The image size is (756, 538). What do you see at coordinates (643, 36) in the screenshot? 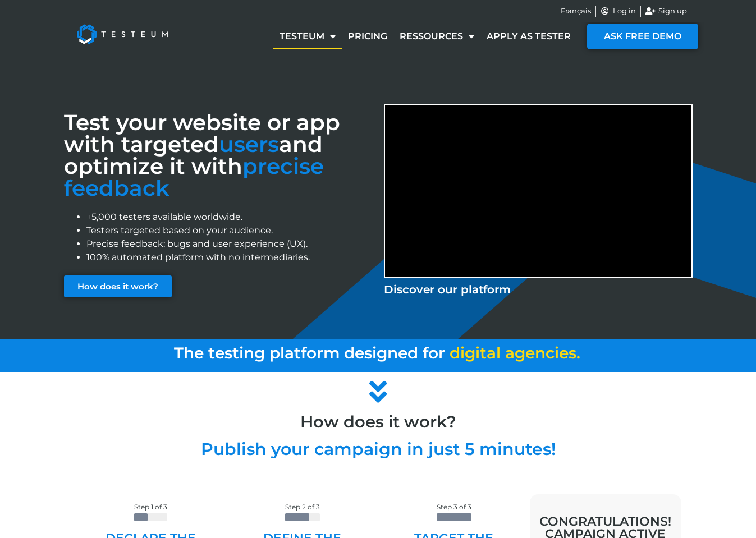
I see `span: ASK FREE DEMO` at bounding box center [643, 36].